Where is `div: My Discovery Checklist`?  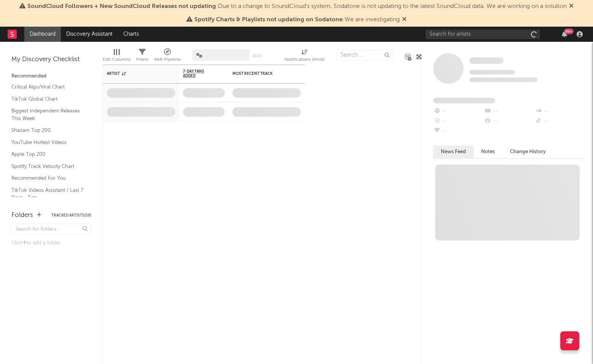
div: My Discovery Checklist is located at coordinates (51, 59).